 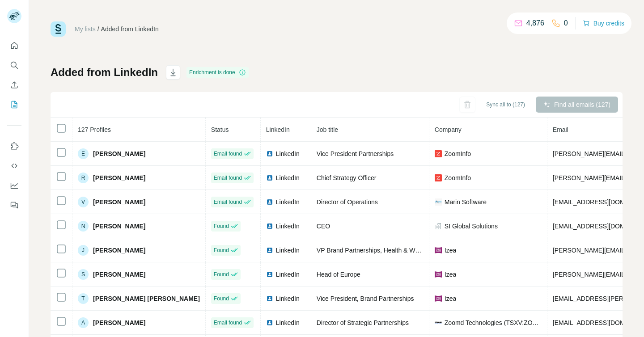 What do you see at coordinates (339, 274) in the screenshot?
I see `span: Head of Europe` at bounding box center [339, 274].